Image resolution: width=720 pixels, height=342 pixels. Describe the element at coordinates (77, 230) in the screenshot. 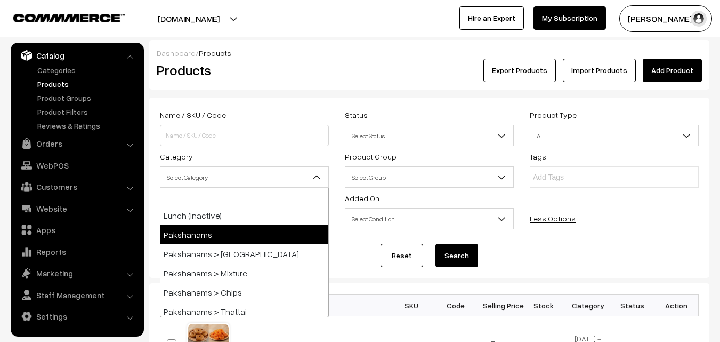

I see `a: Apps` at that location.